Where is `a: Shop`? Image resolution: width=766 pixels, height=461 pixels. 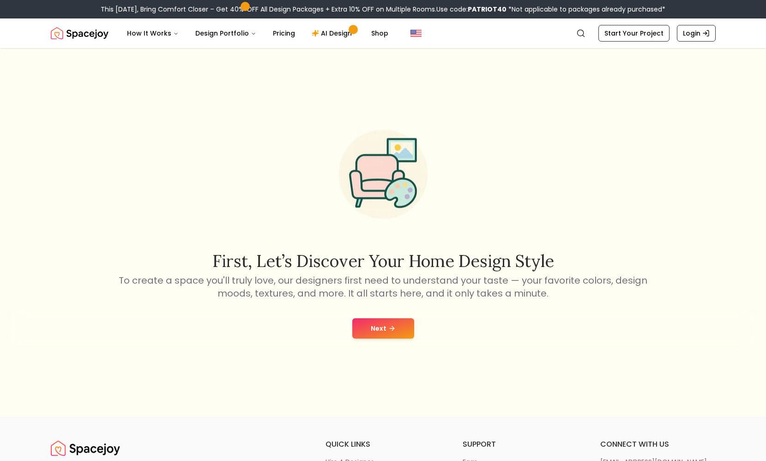
a: Shop is located at coordinates (379, 33).